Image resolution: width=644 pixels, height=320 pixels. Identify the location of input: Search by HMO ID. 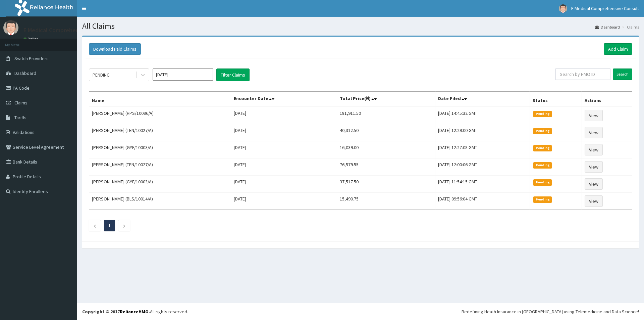
(583, 74).